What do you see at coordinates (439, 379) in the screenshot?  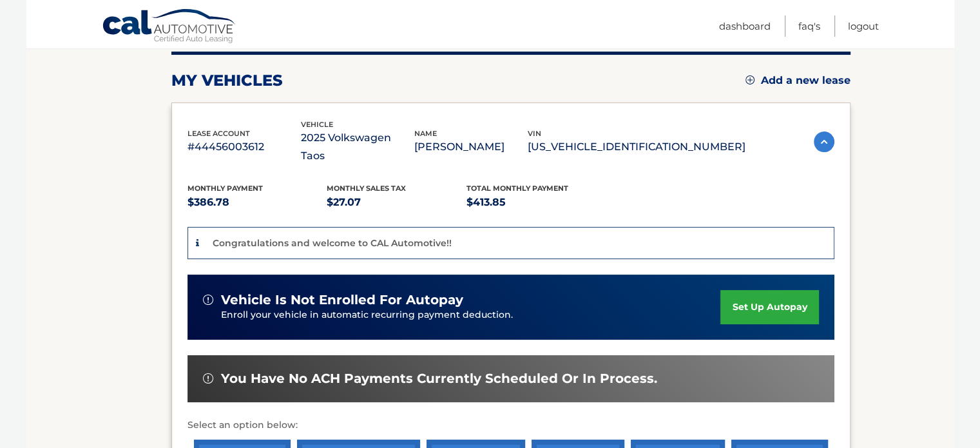 I see `span: You have no ACH payments currently scheduled or in process.` at bounding box center [439, 379].